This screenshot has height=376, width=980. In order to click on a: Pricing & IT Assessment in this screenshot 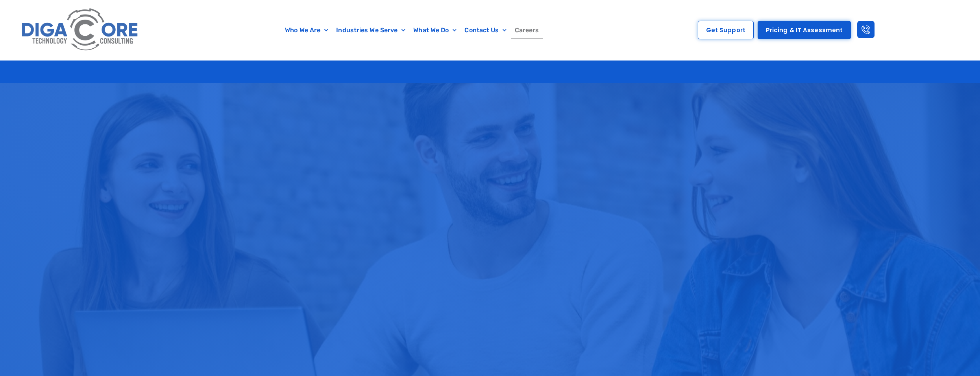, I will do `click(804, 30)`.